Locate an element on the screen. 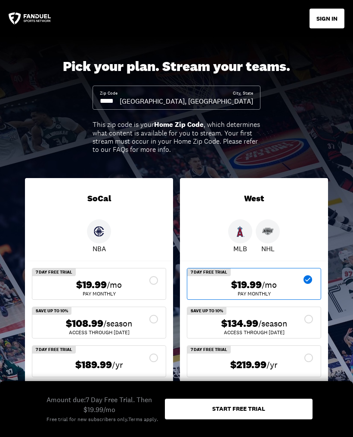  div: Zip Code is located at coordinates (108, 93).